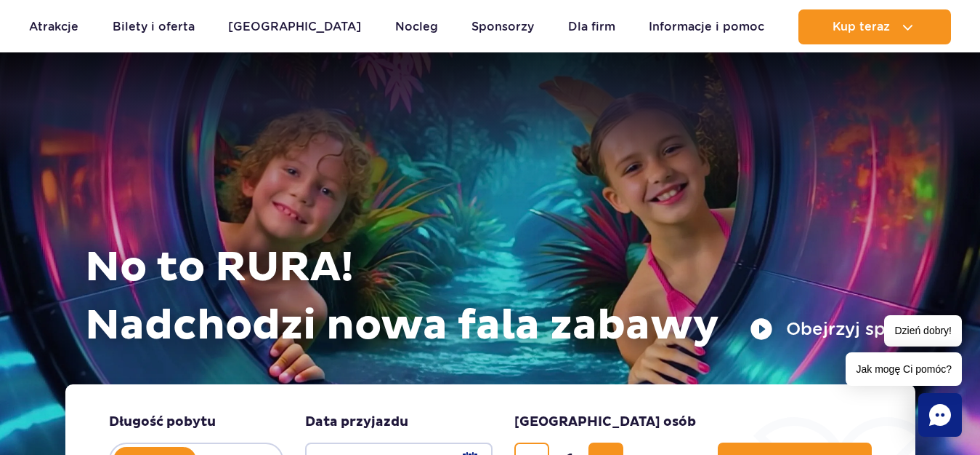 This screenshot has height=455, width=980. Describe the element at coordinates (706, 27) in the screenshot. I see `a: Informacje i pomoc` at that location.